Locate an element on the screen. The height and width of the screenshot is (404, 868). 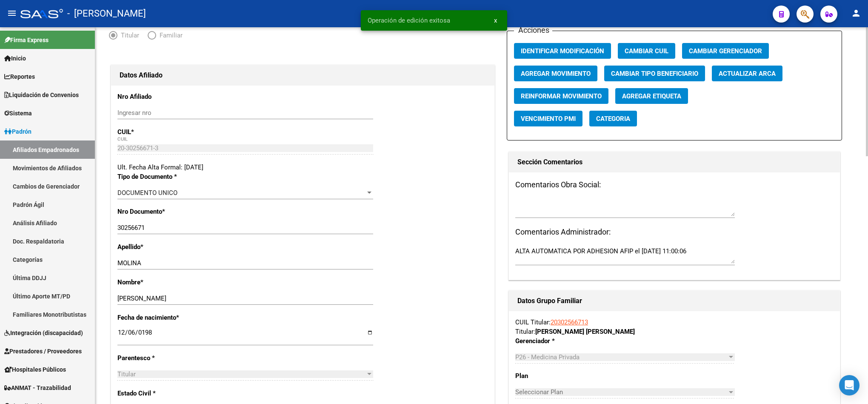
span: Familiar is located at coordinates (169, 36).